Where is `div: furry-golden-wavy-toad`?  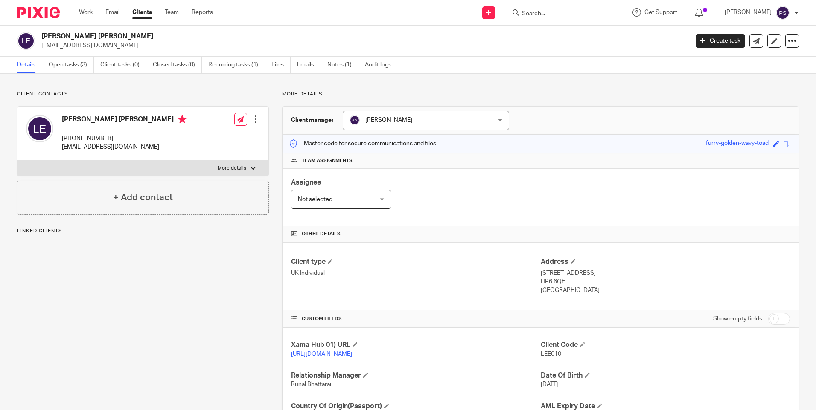
div: furry-golden-wavy-toad is located at coordinates (737, 144).